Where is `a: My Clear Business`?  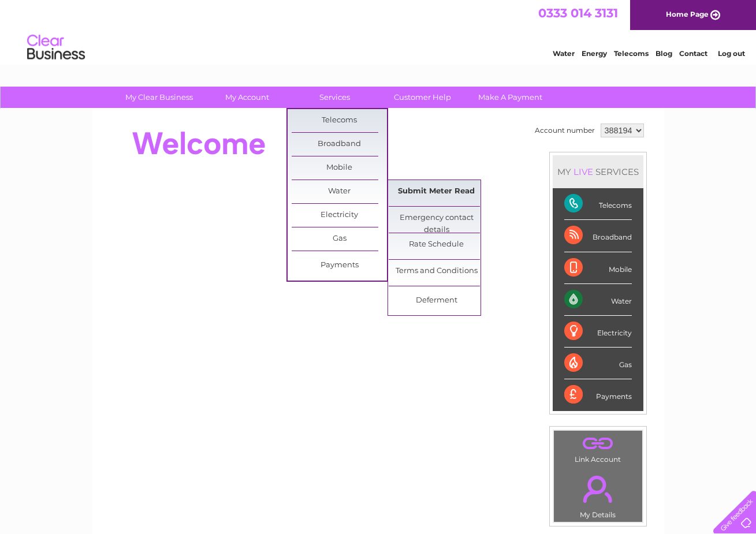 a: My Clear Business is located at coordinates (159, 97).